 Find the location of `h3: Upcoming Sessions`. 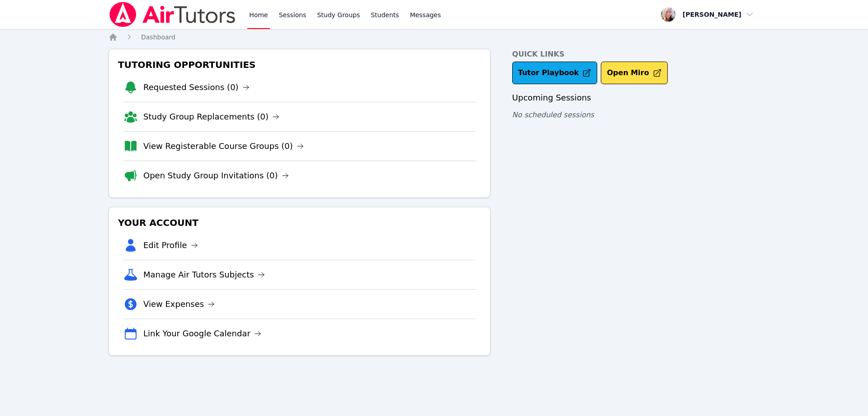

h3: Upcoming Sessions is located at coordinates (636, 98).